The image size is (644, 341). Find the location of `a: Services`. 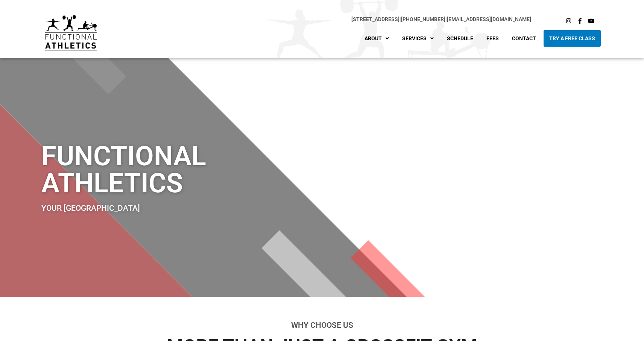

a: Services is located at coordinates (418, 38).